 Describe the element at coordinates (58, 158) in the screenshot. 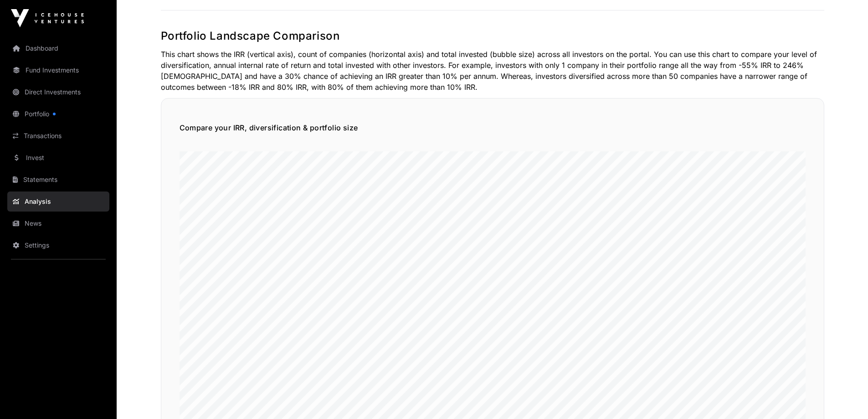

I see `a: Invest` at that location.